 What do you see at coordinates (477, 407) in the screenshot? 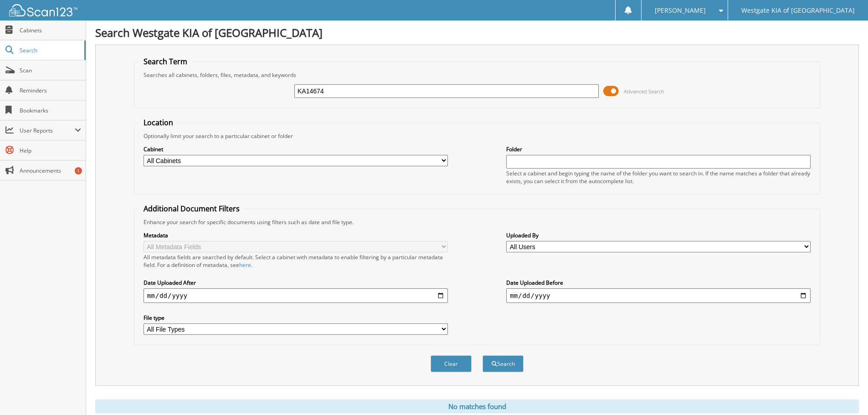
I see `div: No matches found` at bounding box center [477, 407].